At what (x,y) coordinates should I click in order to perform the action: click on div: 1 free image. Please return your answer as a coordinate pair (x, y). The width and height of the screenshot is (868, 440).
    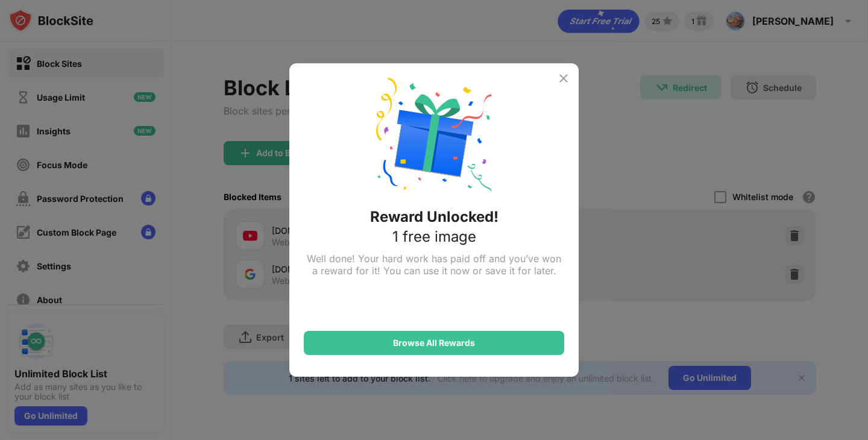
    Looking at the image, I should click on (434, 236).